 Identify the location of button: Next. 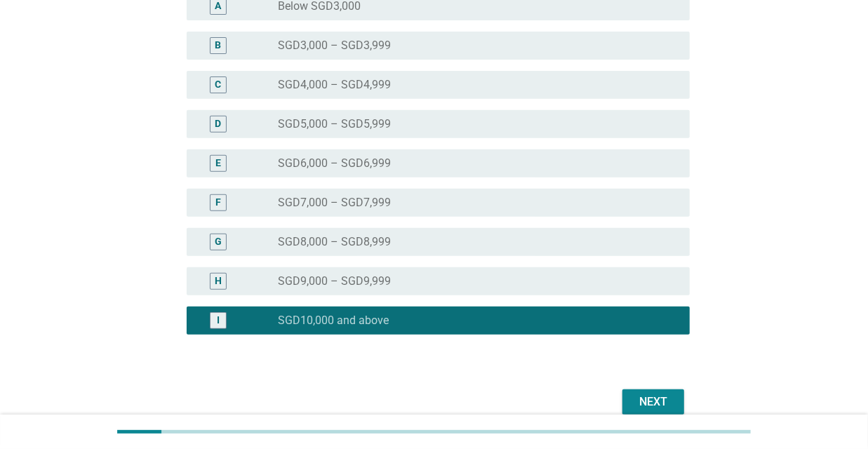
(653, 402).